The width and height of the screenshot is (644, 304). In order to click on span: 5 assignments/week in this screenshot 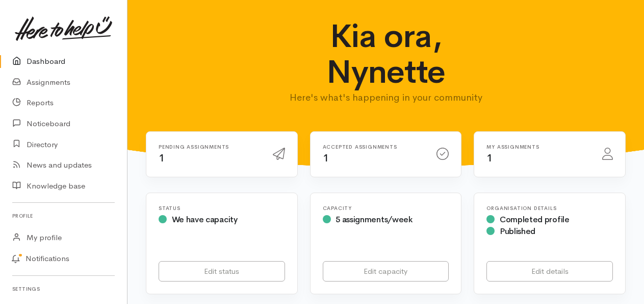, I will do `click(374, 219)`.